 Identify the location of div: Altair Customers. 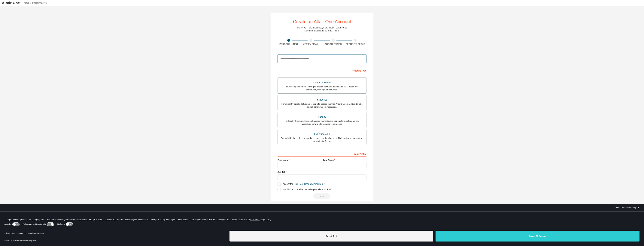
(322, 83).